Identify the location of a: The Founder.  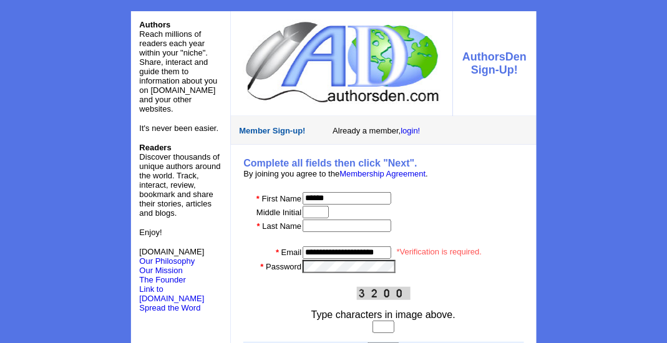
(163, 279).